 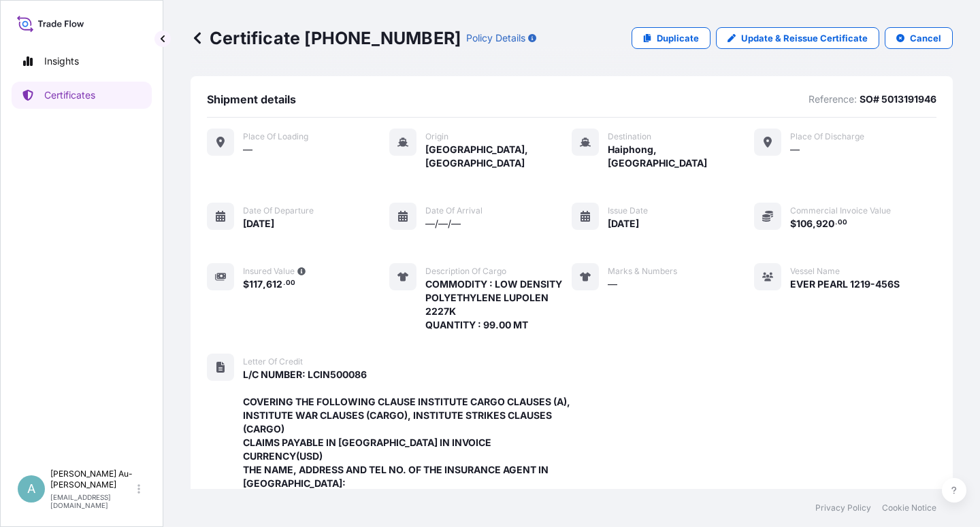 What do you see at coordinates (898, 99) in the screenshot?
I see `p: SO# 5013191946` at bounding box center [898, 99].